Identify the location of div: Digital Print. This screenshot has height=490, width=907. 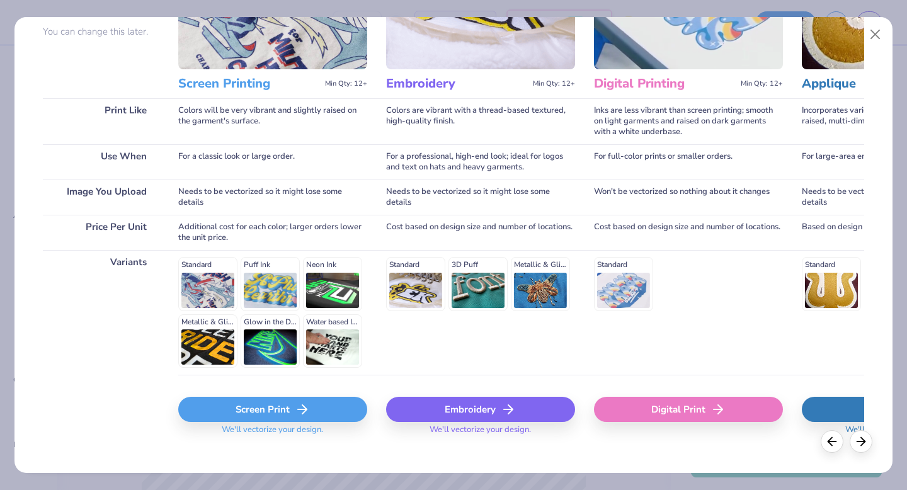
(689, 409).